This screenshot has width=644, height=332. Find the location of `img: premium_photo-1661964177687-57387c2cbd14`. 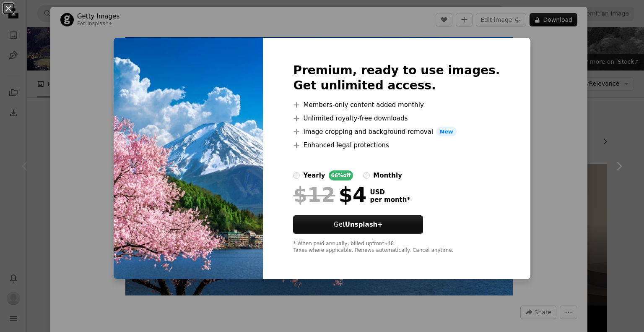

img: premium_photo-1661964177687-57387c2cbd14 is located at coordinates (188, 159).